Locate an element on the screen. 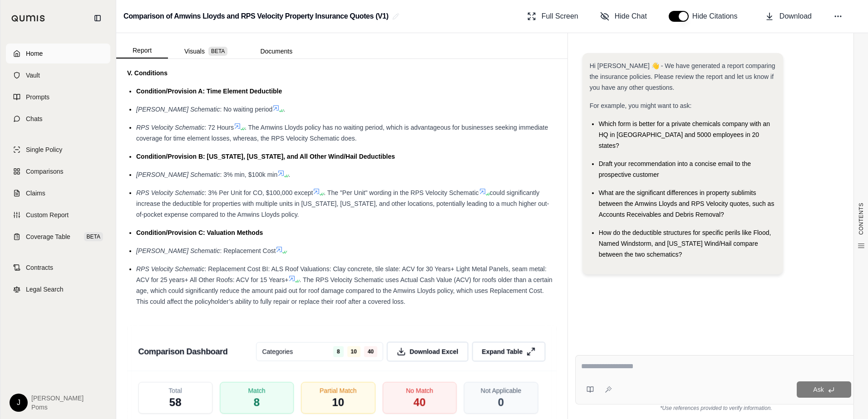 This screenshot has height=419, width=868. span: Legal Search is located at coordinates (44, 289).